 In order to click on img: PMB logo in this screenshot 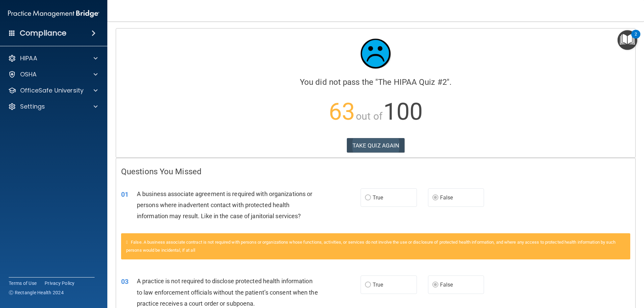, I will do `click(54, 14)`.